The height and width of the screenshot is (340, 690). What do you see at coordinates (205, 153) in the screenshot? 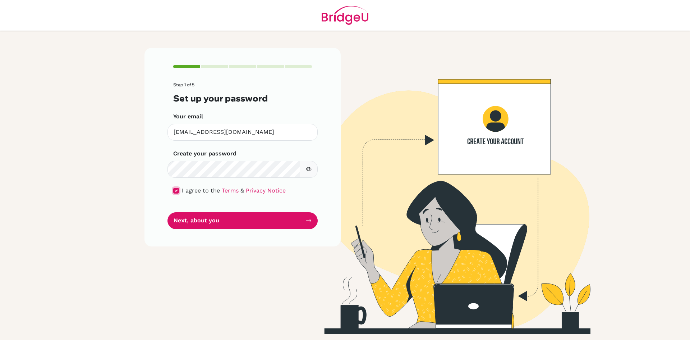
I see `label: Create your password` at bounding box center [205, 153].